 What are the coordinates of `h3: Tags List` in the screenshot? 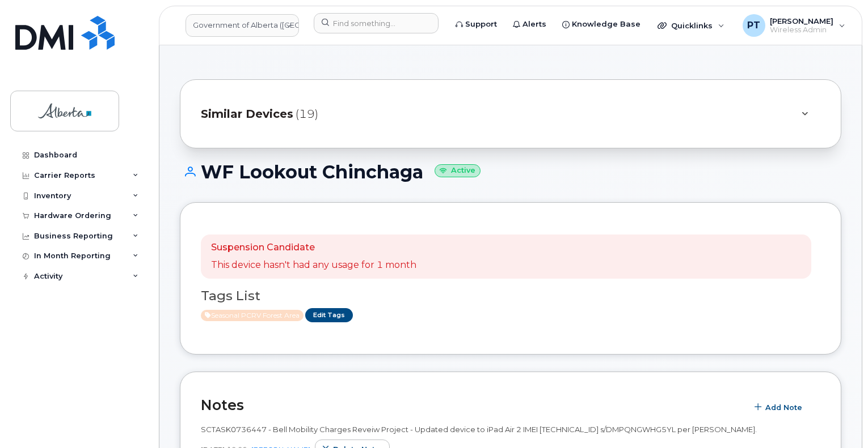 It's located at (511, 296).